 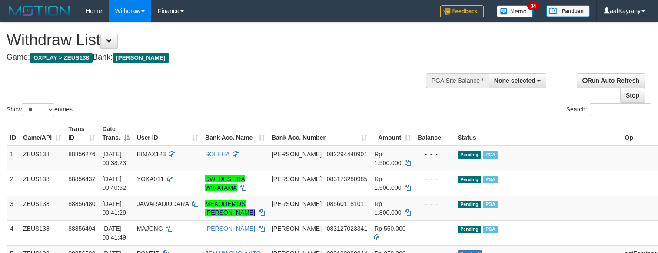 I want to click on h1: Withdraw List, so click(x=218, y=40).